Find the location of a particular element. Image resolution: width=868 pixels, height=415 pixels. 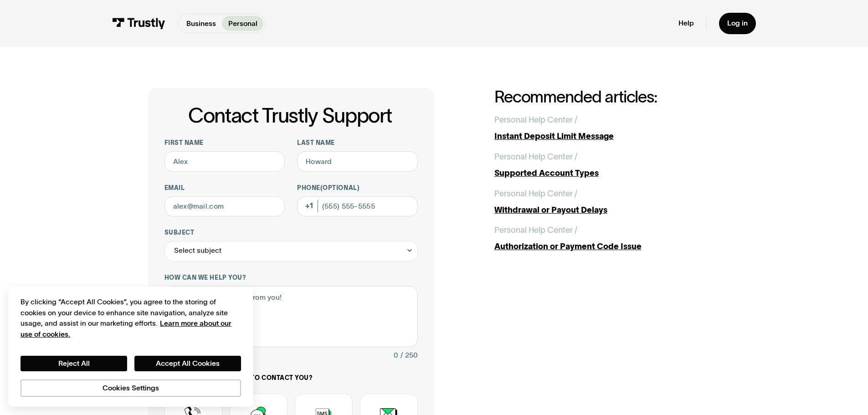

div: Instant Deposit Limit Message is located at coordinates (608, 136).